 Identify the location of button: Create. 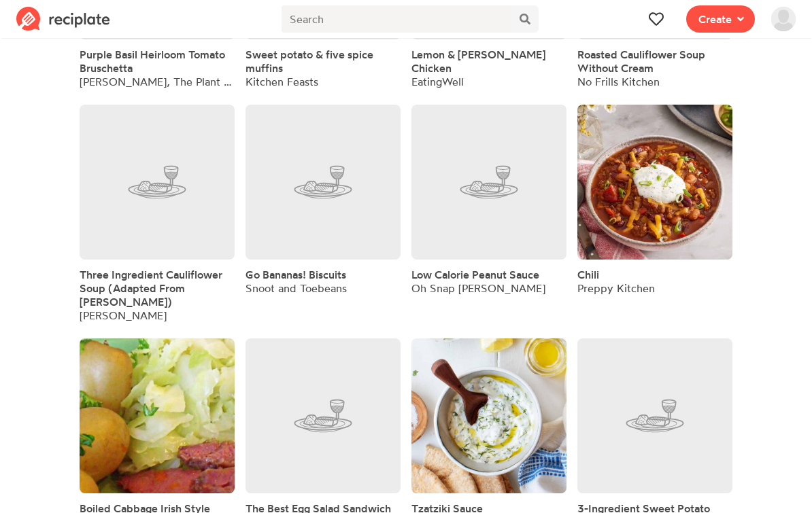
(720, 19).